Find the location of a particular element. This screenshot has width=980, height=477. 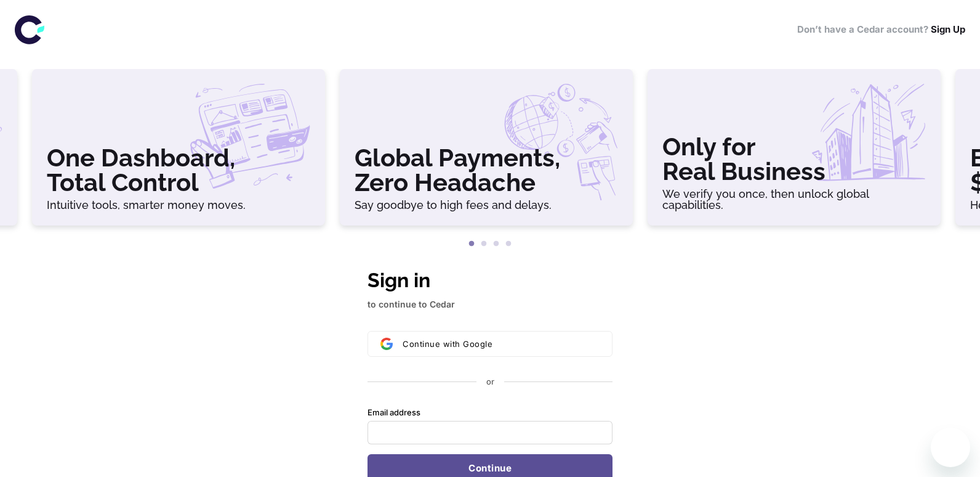

h6: Intuitive tools, smarter money moves. is located at coordinates (179, 205).